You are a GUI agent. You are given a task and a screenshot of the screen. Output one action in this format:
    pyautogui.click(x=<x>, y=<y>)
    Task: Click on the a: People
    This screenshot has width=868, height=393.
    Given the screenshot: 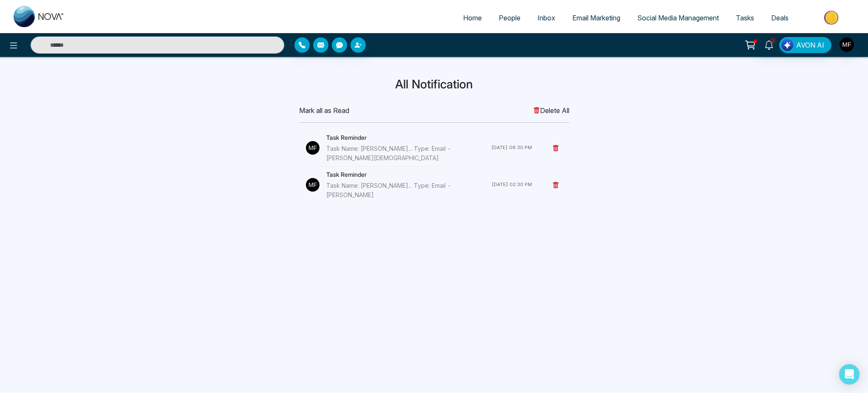 What is the action you would take?
    pyautogui.click(x=509, y=18)
    